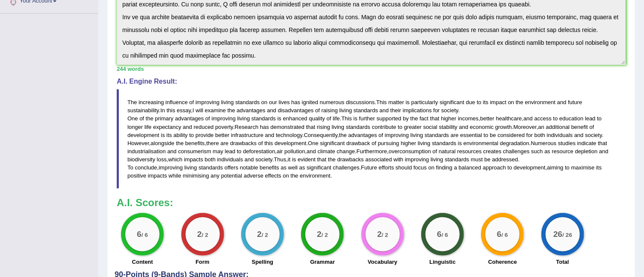 The height and width of the screenshot is (277, 644). Describe the element at coordinates (203, 262) in the screenshot. I see `label: Form` at that location.